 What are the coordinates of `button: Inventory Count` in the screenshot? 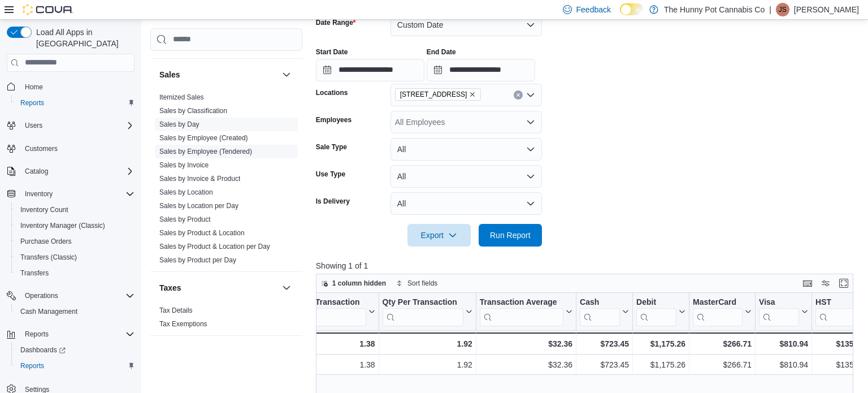 It's located at (75, 210).